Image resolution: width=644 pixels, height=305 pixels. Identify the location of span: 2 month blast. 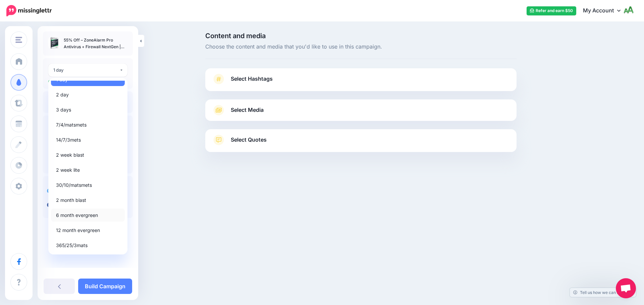
(71, 200).